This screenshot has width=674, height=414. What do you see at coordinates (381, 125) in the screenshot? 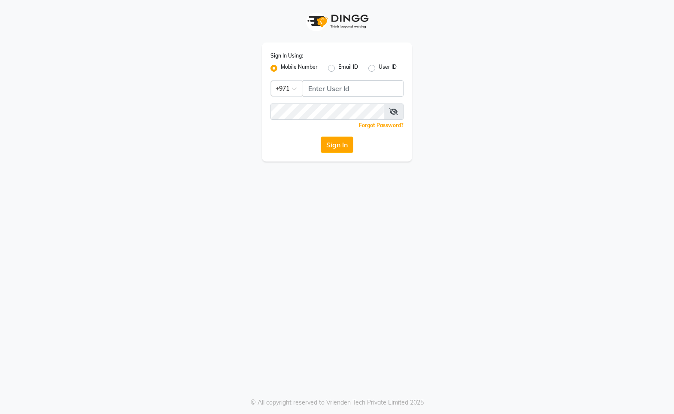
I see `a: Forgot Password?` at bounding box center [381, 125].